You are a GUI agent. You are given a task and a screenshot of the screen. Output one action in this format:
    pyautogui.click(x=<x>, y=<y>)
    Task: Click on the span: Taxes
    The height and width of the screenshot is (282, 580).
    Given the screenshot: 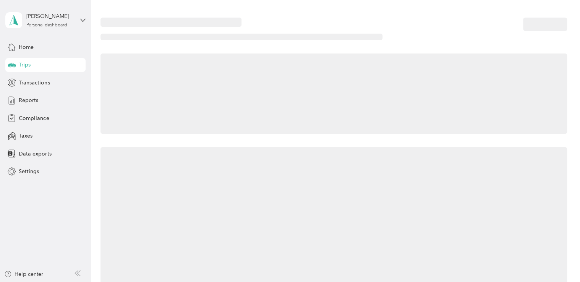 What is the action you would take?
    pyautogui.click(x=26, y=136)
    